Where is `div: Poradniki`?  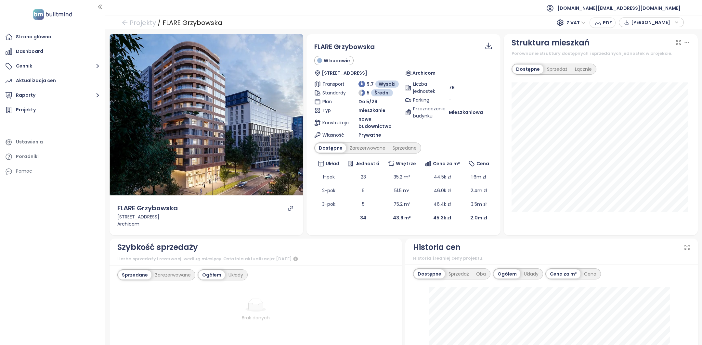 div: Poradniki is located at coordinates (27, 157).